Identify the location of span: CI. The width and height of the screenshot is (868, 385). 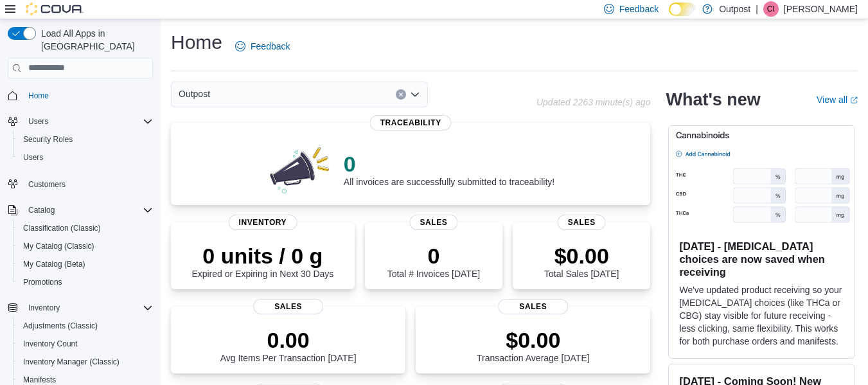
(771, 9).